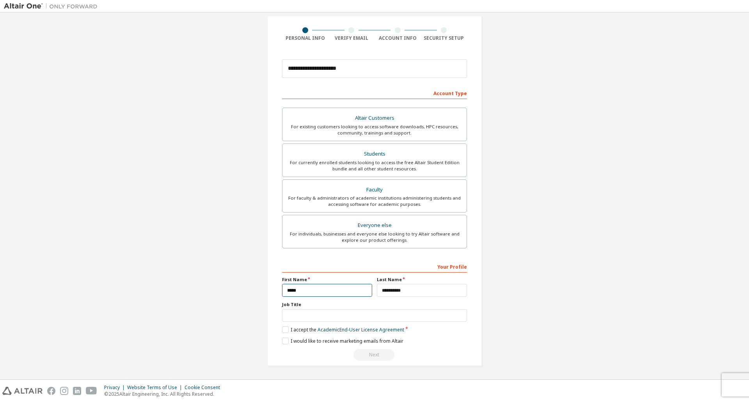  I want to click on img: instagram.svg, so click(64, 391).